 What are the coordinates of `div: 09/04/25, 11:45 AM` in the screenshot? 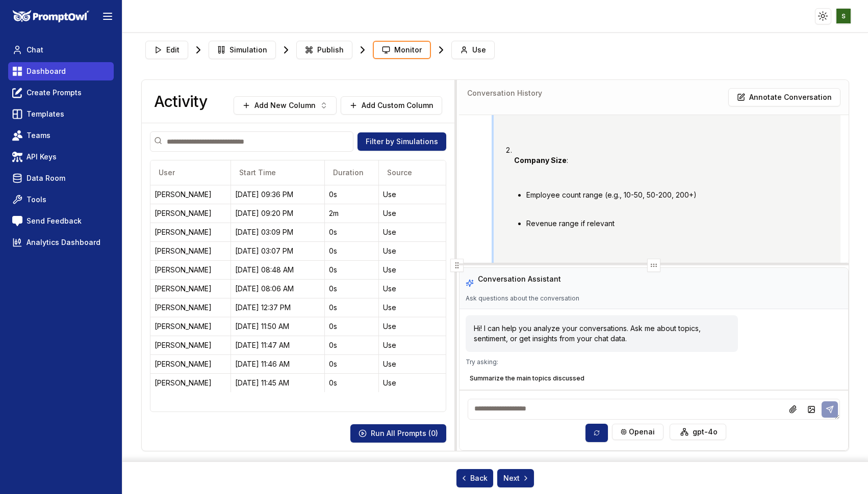 It's located at (278, 383).